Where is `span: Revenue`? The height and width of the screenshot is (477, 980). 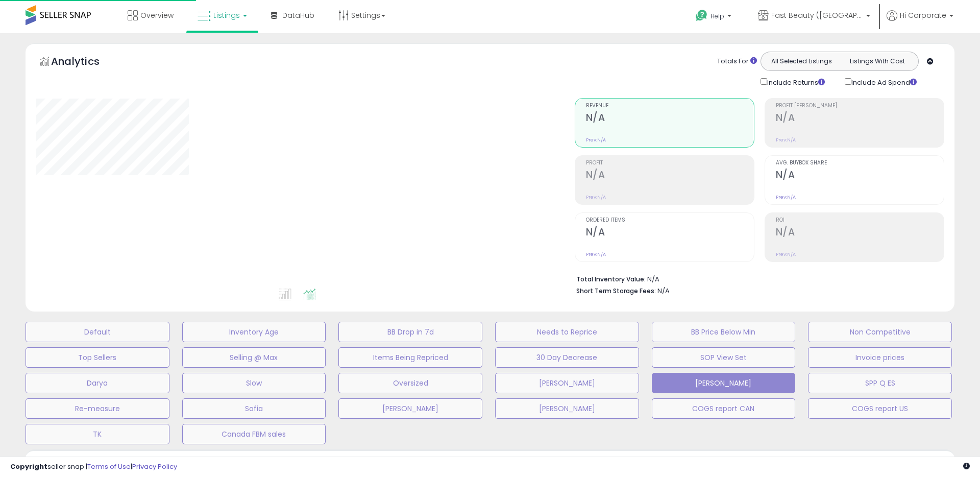
span: Revenue is located at coordinates (670, 106).